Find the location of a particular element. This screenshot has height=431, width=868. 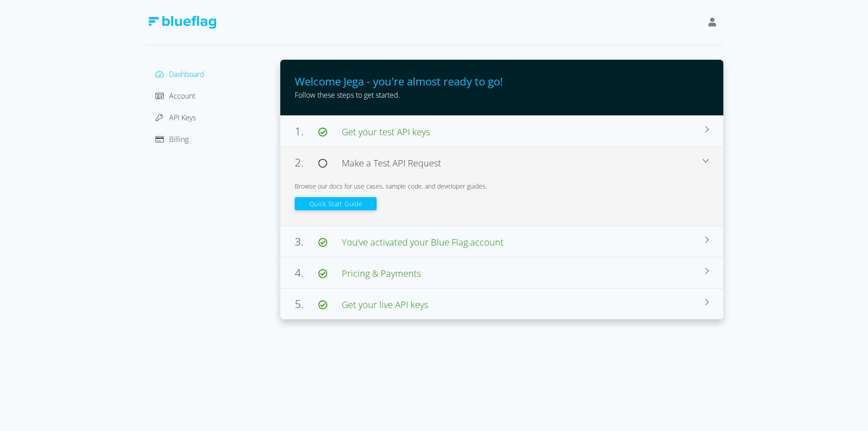

span: Account is located at coordinates (182, 96).